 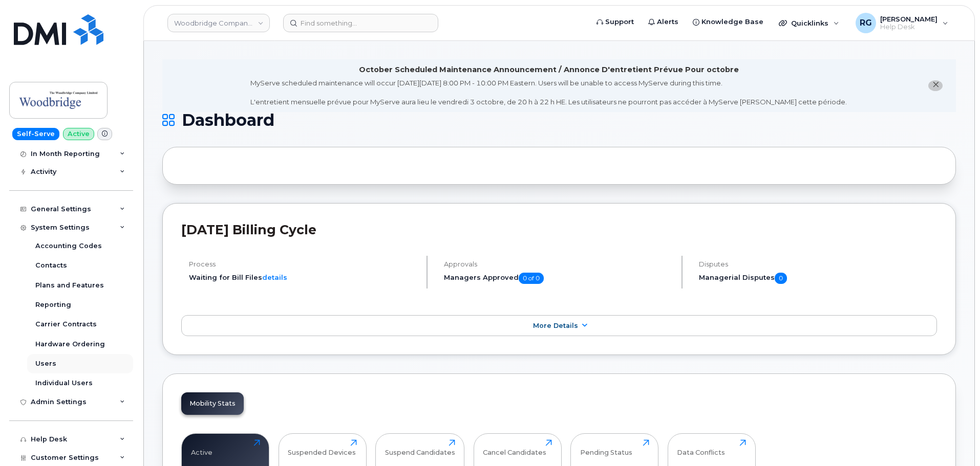 I want to click on div: Suspended Devices, so click(x=322, y=448).